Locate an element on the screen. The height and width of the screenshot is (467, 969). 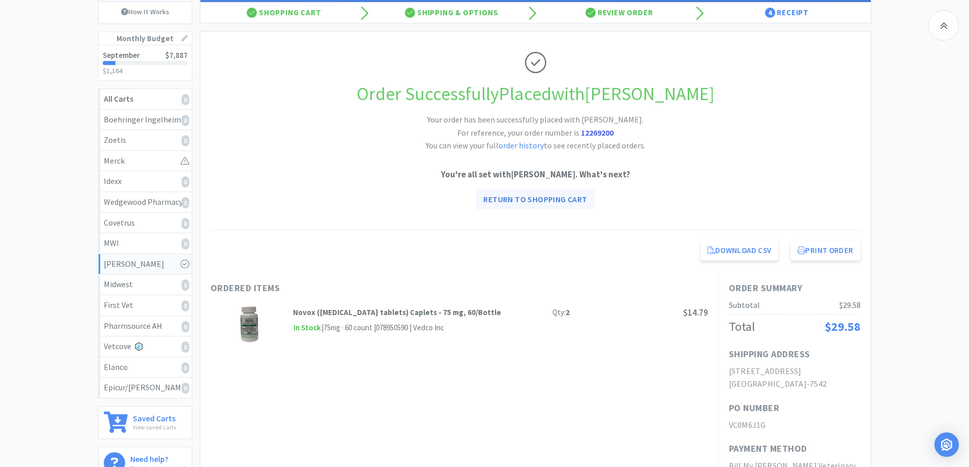
div: Idexx is located at coordinates (145, 182).